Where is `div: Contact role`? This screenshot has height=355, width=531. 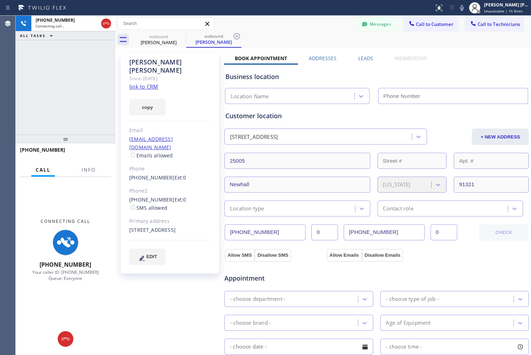 div: Contact role is located at coordinates (398, 208).